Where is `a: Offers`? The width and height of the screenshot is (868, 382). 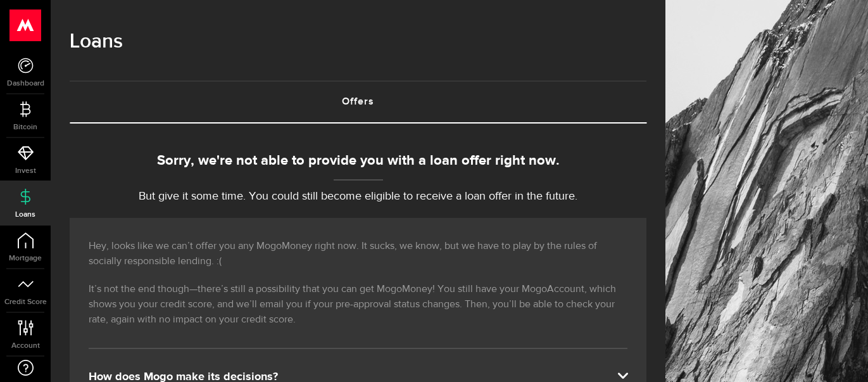 a: Offers is located at coordinates (358, 102).